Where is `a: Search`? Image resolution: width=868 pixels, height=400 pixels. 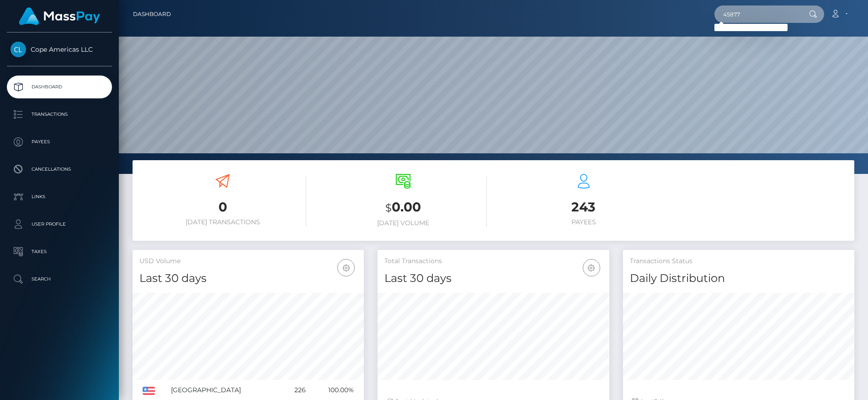 a: Search is located at coordinates (60, 279).